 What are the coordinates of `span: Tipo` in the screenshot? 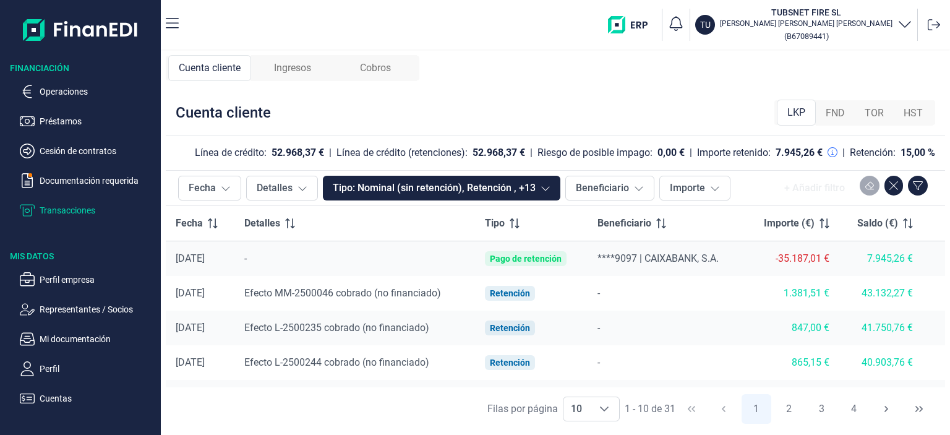 It's located at (495, 223).